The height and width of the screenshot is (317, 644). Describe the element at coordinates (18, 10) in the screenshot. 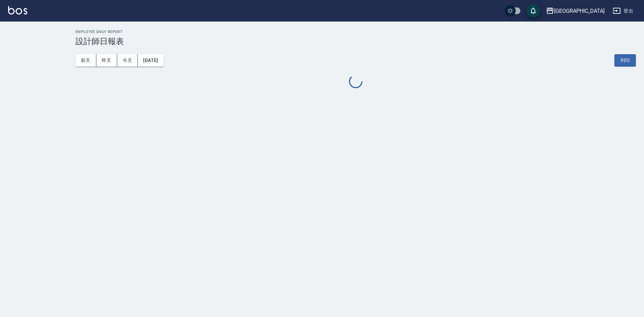

I see `img: Logo` at that location.